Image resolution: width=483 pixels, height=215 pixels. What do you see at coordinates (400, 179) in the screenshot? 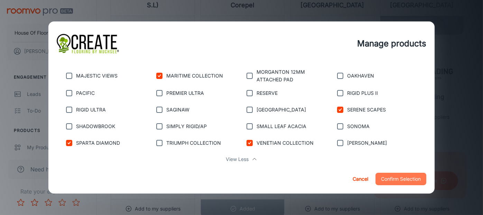
I see `button: Confirm Selection` at bounding box center [400, 179].